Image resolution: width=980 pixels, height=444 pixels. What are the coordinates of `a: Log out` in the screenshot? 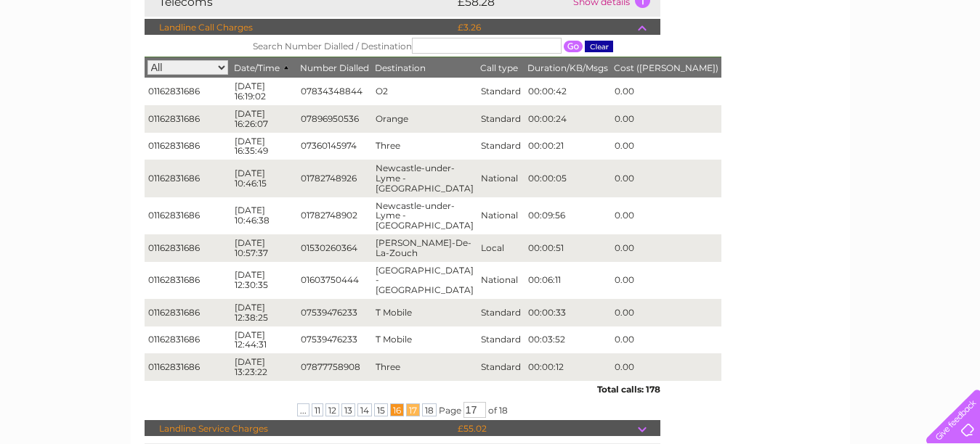 It's located at (948, 67).